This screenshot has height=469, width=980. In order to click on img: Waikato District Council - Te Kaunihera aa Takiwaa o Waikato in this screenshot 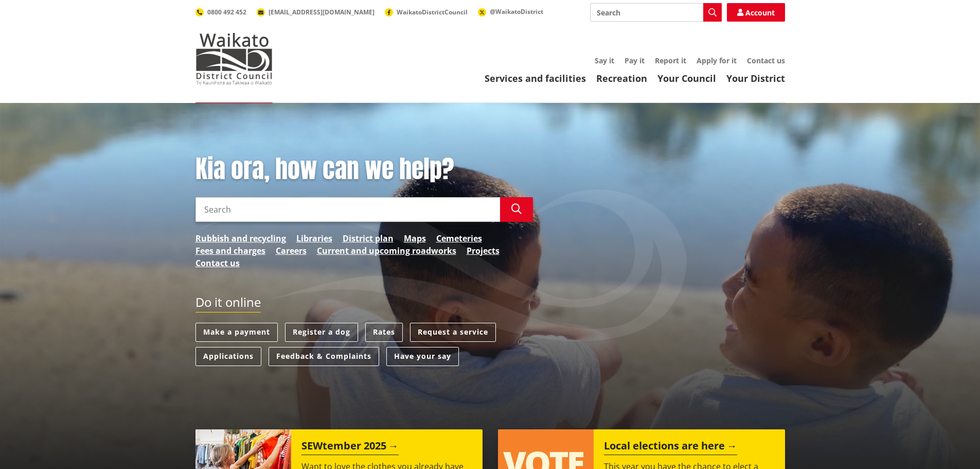, I will do `click(234, 59)`.